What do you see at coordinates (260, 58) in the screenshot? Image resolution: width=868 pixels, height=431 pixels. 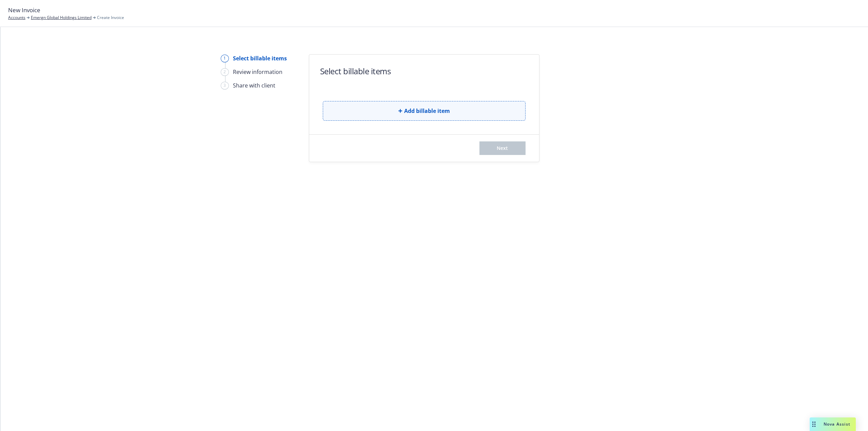 I see `div: Select billable items` at bounding box center [260, 58].